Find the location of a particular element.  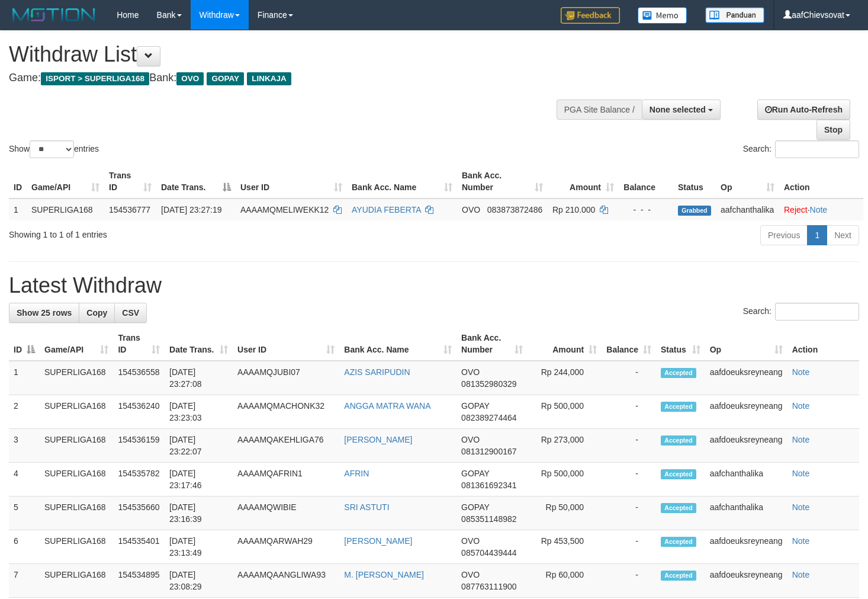

span: Copy 087763111900 to clipboard is located at coordinates (489, 586).